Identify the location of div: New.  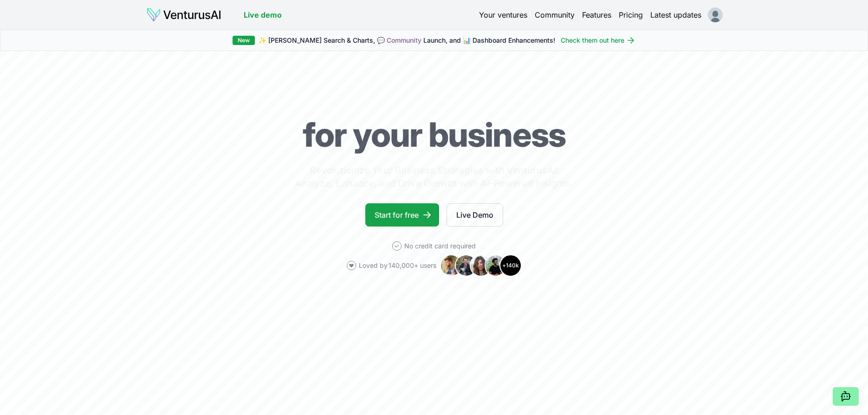
(244, 40).